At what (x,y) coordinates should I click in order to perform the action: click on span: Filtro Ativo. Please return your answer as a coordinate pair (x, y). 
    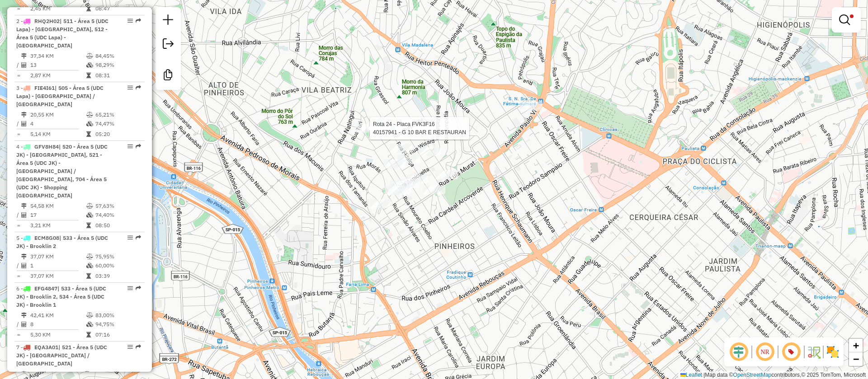
    Looking at the image, I should click on (851, 16).